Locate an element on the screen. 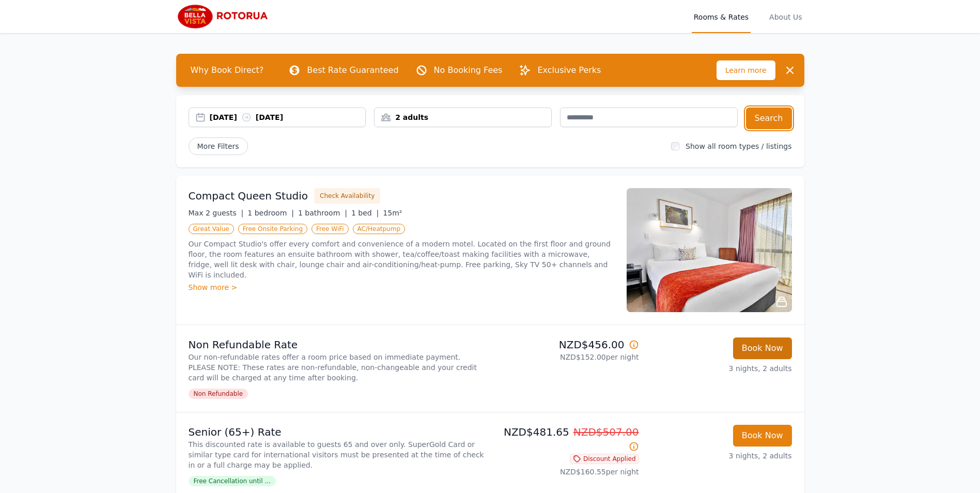 The width and height of the screenshot is (980, 493). button: Search is located at coordinates (769, 119).